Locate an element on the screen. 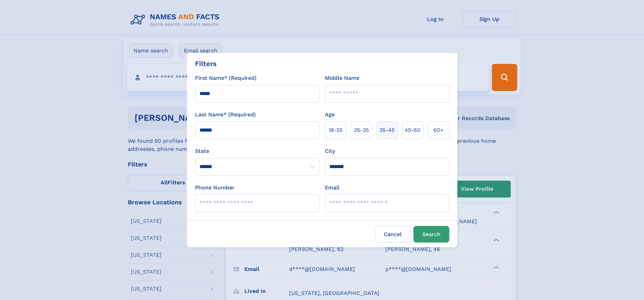 This screenshot has height=300, width=644. div: Filters is located at coordinates (206, 63).